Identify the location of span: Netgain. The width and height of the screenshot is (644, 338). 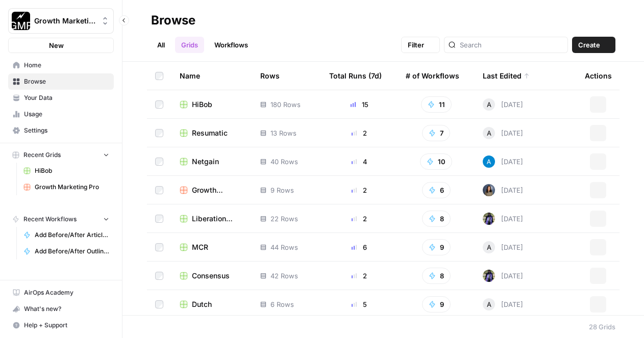
(205, 162).